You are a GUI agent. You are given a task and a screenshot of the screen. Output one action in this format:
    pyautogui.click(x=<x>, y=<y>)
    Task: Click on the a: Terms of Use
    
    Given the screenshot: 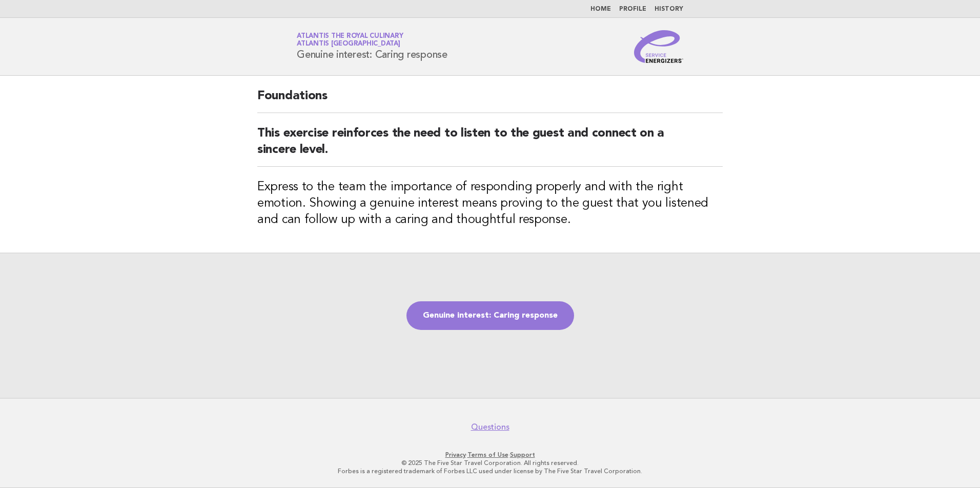 What is the action you would take?
    pyautogui.click(x=488, y=455)
    